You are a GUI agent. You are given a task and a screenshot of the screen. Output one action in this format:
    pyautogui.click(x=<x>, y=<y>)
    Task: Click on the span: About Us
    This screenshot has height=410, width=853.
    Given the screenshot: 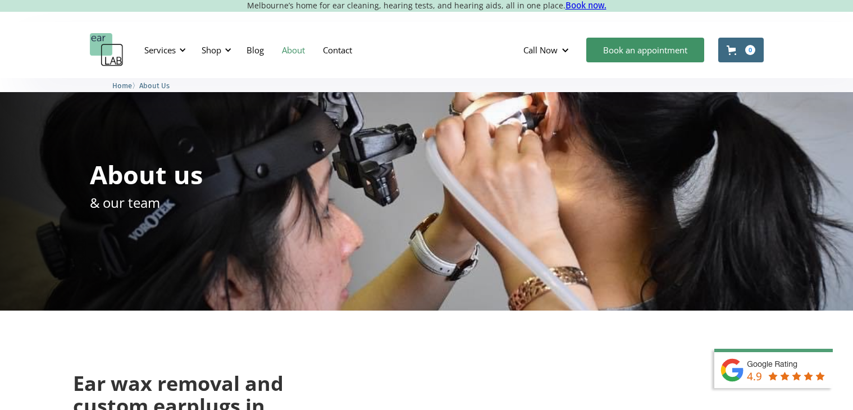 What is the action you would take?
    pyautogui.click(x=154, y=85)
    